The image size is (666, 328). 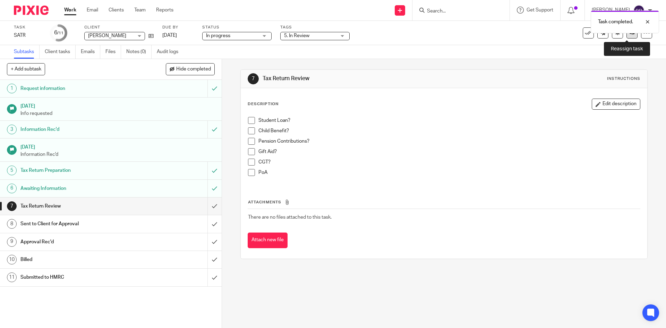 What do you see at coordinates (81, 260) in the screenshot?
I see `h1: Billed` at bounding box center [81, 260].